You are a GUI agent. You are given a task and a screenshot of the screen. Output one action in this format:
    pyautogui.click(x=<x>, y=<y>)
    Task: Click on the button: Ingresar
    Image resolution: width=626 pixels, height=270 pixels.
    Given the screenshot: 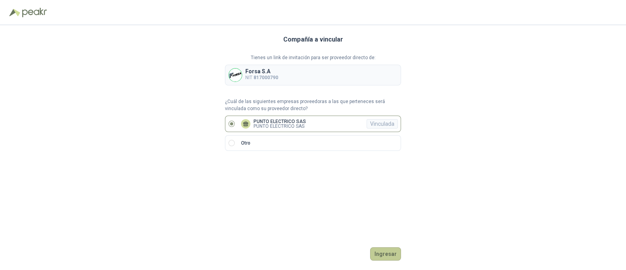 What is the action you would take?
    pyautogui.click(x=385, y=254)
    